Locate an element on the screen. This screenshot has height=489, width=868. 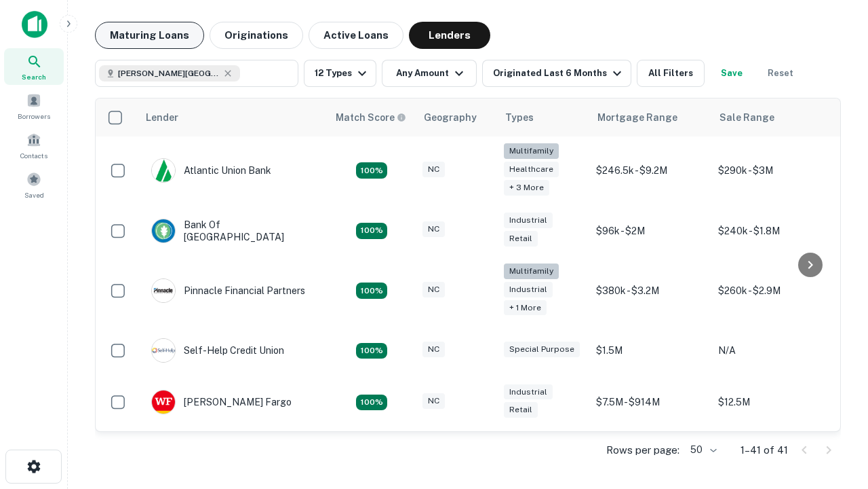
a: Saved is located at coordinates (34, 184).